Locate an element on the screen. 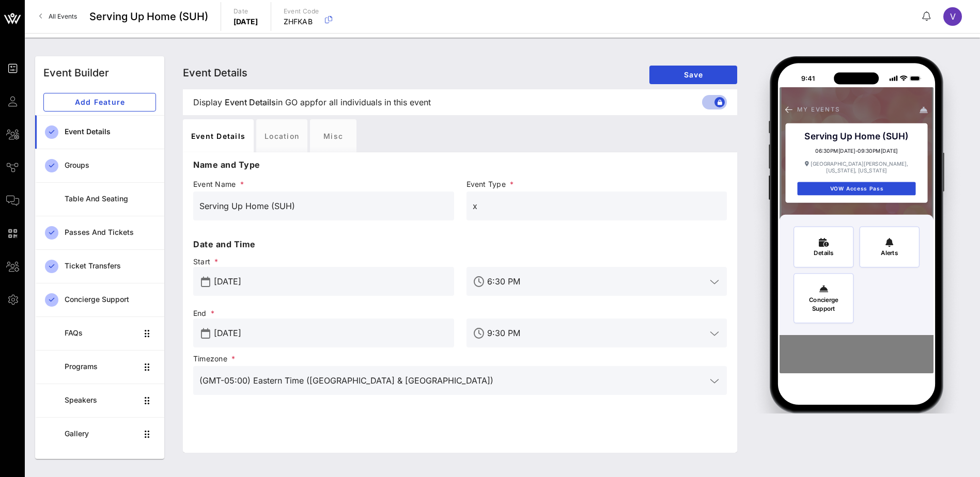 Image resolution: width=980 pixels, height=477 pixels. input: Timezone is located at coordinates (452, 380).